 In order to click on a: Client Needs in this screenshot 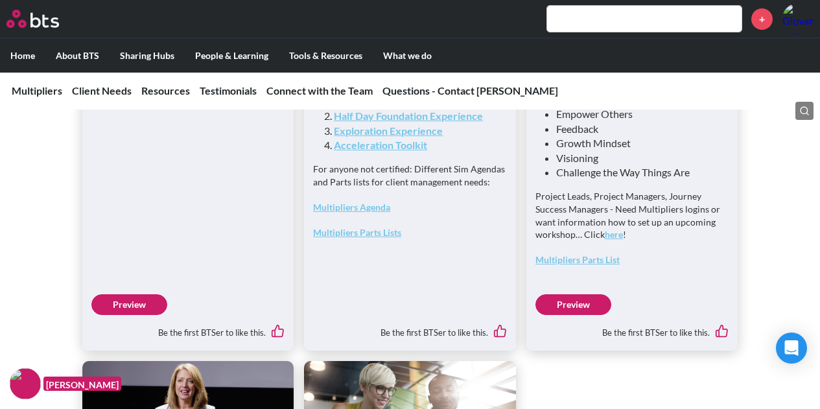, I will do `click(102, 90)`.